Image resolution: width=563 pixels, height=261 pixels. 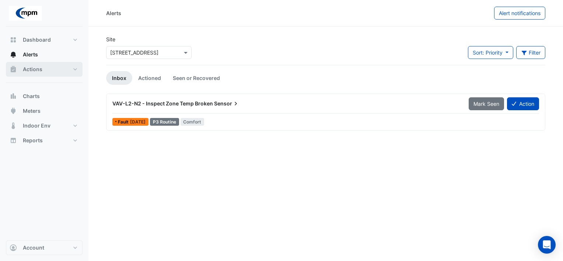 What do you see at coordinates (13, 96) in the screenshot?
I see `app-icon: Charts` at bounding box center [13, 96].